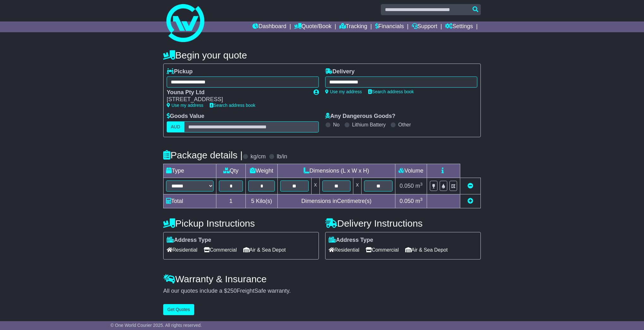 The image size is (644, 330). I want to click on td: Qty, so click(231, 171).